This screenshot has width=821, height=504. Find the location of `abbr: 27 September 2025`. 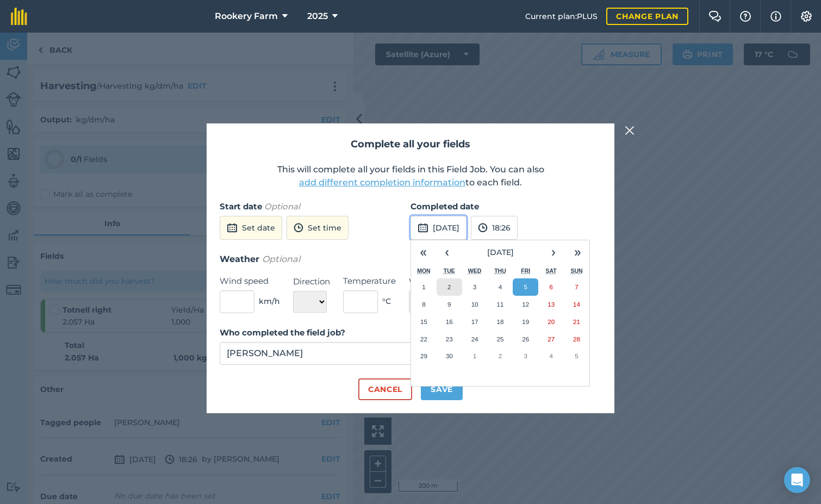

abbr: 27 September 2025 is located at coordinates (551, 339).